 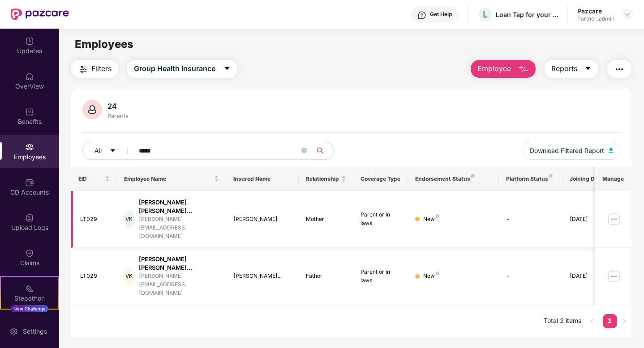 What do you see at coordinates (323, 179) in the screenshot?
I see `span: Relationship` at bounding box center [323, 179].